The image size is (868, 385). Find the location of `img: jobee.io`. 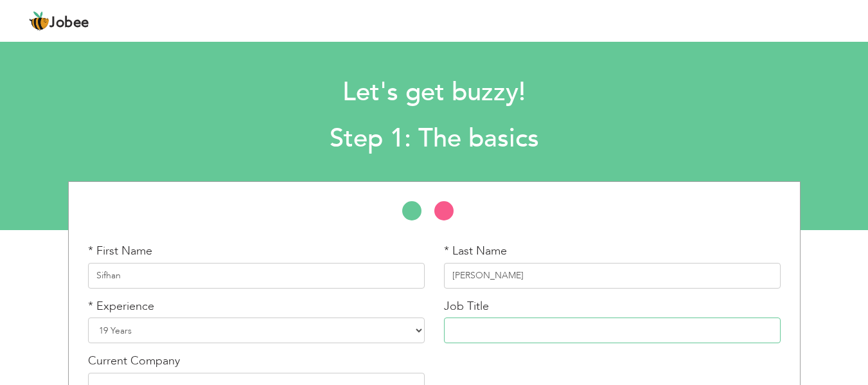

img: jobee.io is located at coordinates (40, 21).